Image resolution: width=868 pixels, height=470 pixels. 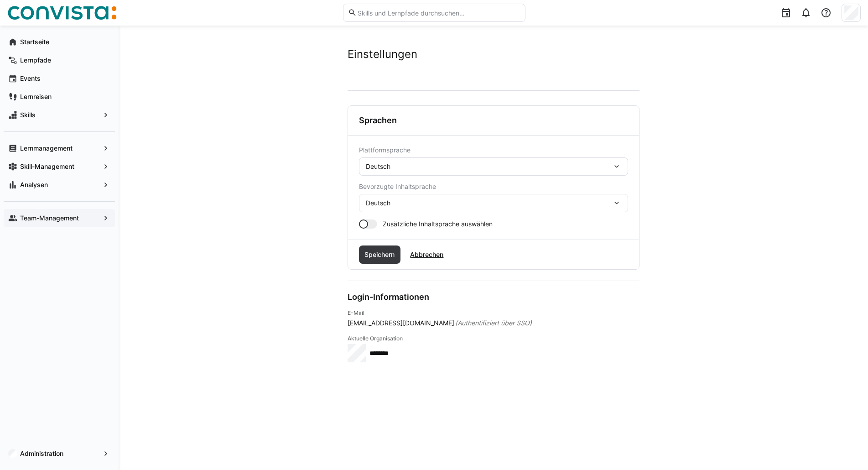 I want to click on h3: Login-Informationen, so click(x=388, y=297).